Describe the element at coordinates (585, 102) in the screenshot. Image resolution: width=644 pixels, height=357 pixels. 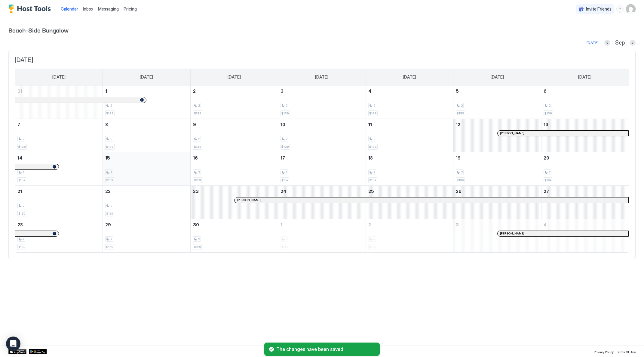
I see `td: September 6, 2025` at that location.